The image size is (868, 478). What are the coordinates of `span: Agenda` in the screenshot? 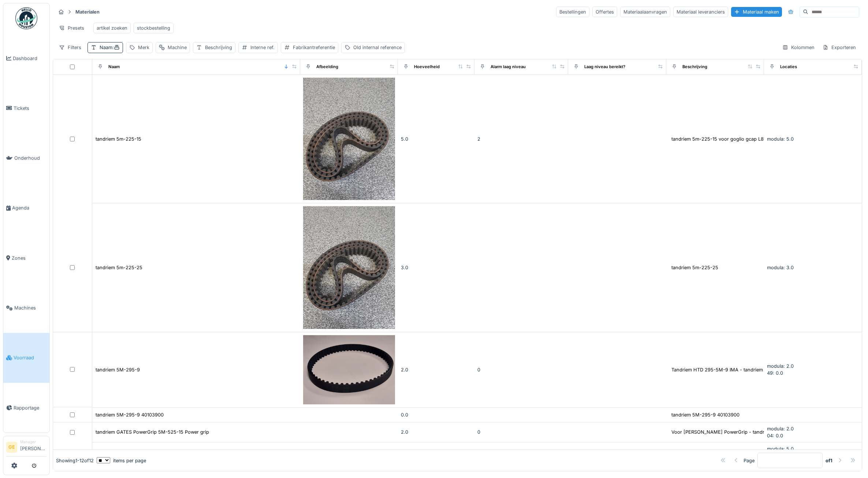 It's located at (29, 207).